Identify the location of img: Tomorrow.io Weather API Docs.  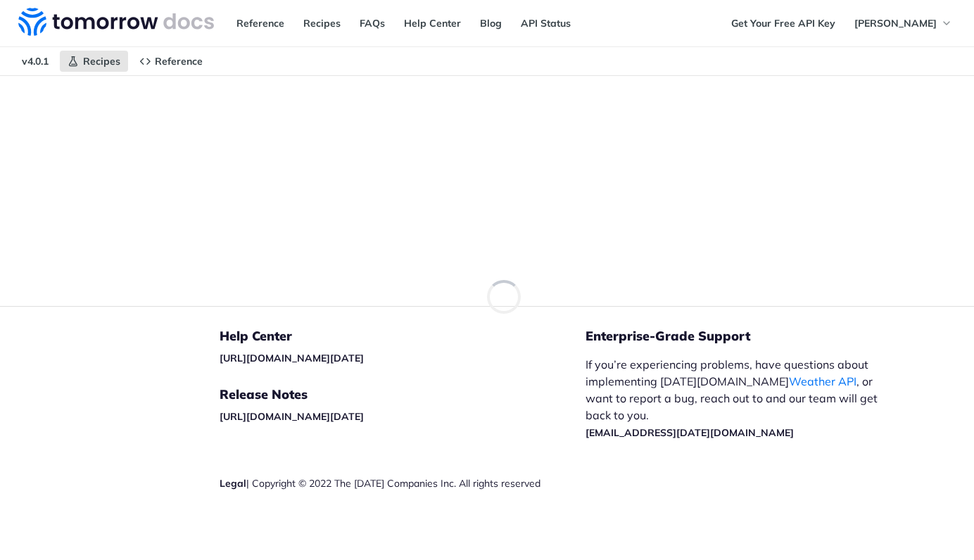
(116, 22).